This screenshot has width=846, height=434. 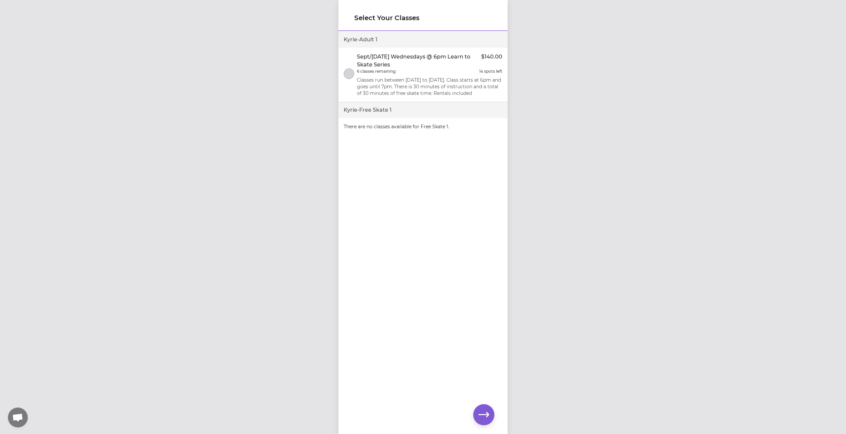 What do you see at coordinates (491, 71) in the screenshot?
I see `p: 14 spots left` at bounding box center [491, 71].